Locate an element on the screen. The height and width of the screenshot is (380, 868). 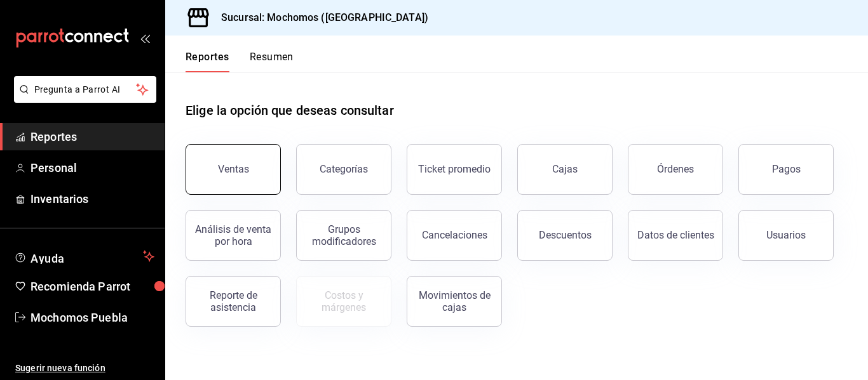
button: Ventas is located at coordinates (233, 170).